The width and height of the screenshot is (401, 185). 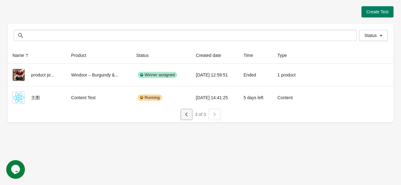 I want to click on div: 主图, so click(x=37, y=98).